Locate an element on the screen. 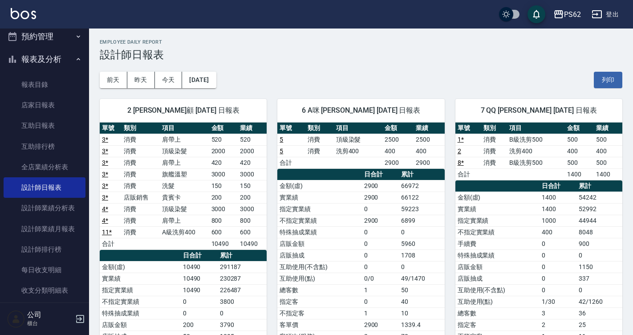  td: 42/1260 is located at coordinates (600, 302).